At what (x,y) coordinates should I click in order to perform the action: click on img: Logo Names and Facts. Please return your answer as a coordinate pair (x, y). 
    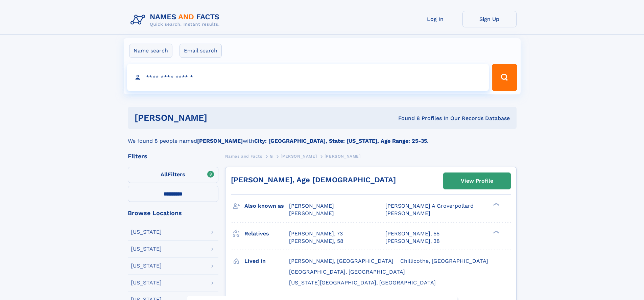
    Looking at the image, I should click on (176, 20).